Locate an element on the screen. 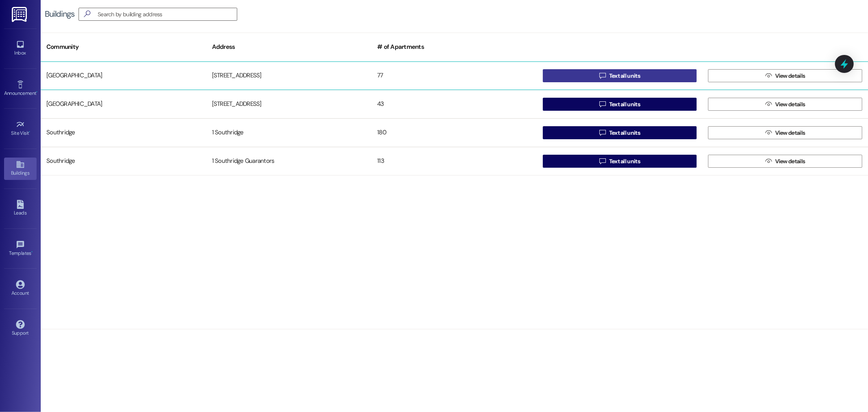  div: Community is located at coordinates (123, 47).